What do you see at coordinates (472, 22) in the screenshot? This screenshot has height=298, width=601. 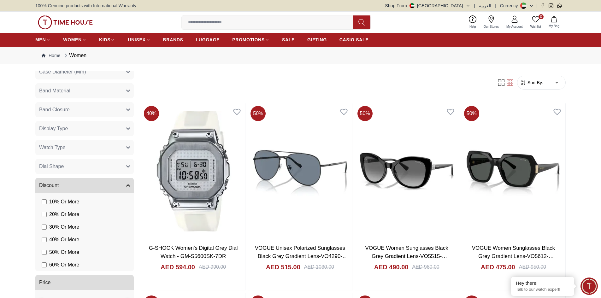 I see `a: Help` at bounding box center [472, 22].